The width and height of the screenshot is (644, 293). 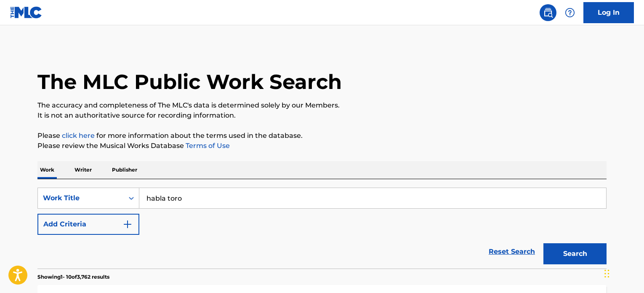 What do you see at coordinates (609, 12) in the screenshot?
I see `a: Log In` at bounding box center [609, 12].